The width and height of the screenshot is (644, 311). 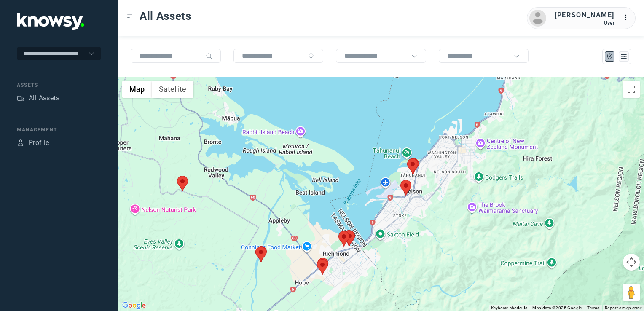 I want to click on span: Map data ©2025 Google, so click(x=557, y=308).